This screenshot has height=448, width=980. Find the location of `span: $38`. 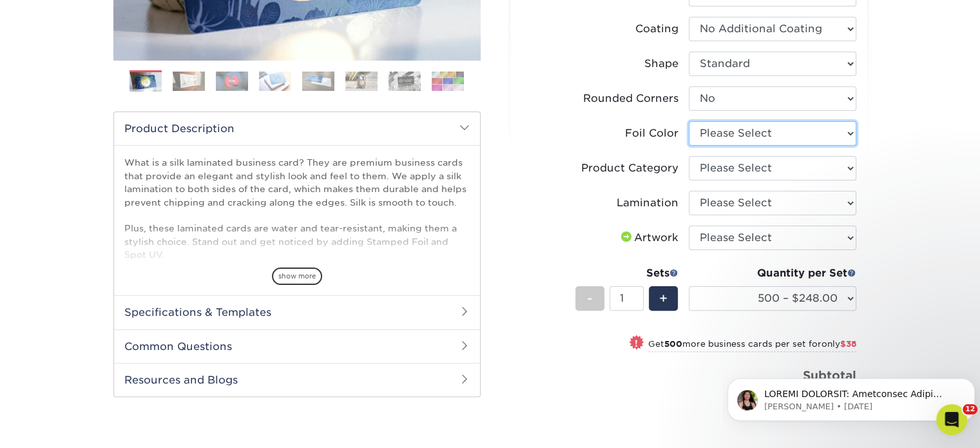

span: $38 is located at coordinates (848, 343).